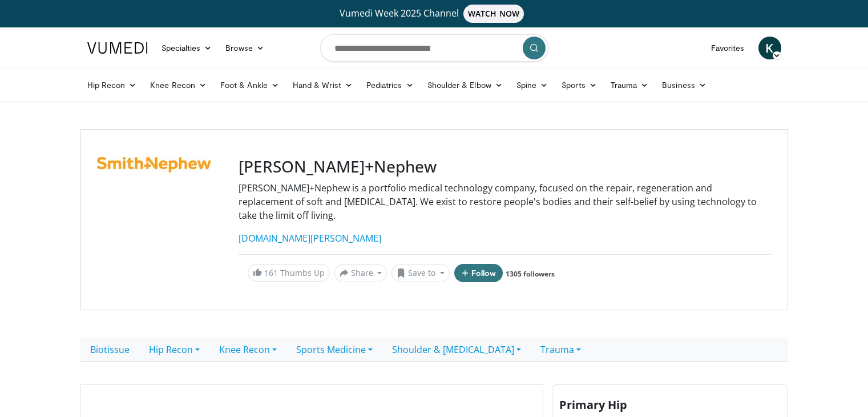  I want to click on button: Share, so click(361, 273).